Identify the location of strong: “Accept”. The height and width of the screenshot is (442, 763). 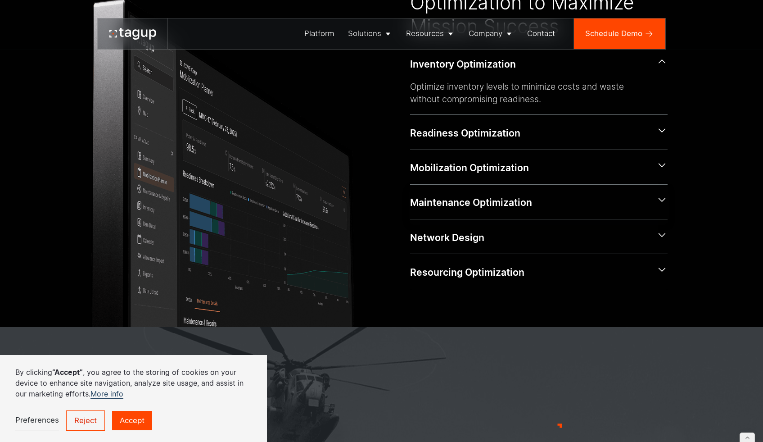
(68, 372).